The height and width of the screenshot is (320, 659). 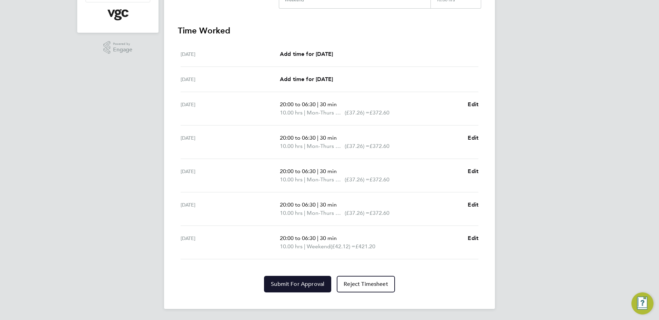 I want to click on button: Engage Resource Center, so click(x=642, y=303).